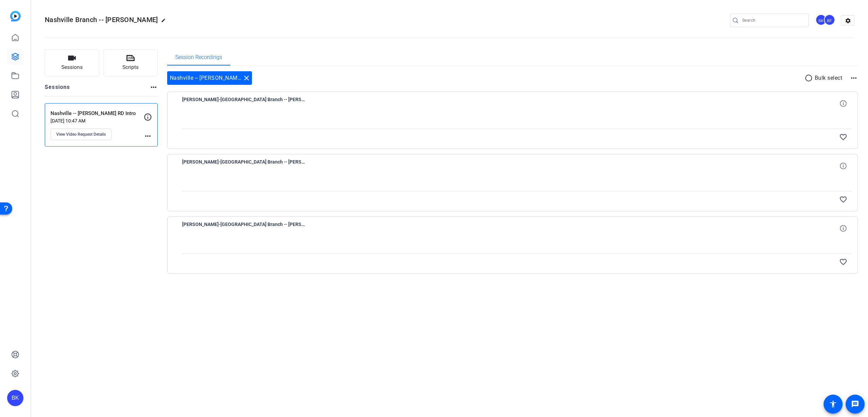 The image size is (868, 417). I want to click on span: Scripts, so click(131, 67).